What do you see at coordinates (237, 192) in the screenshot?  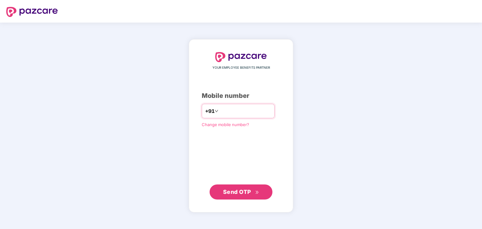 I see `span: Send OTP` at bounding box center [237, 192].